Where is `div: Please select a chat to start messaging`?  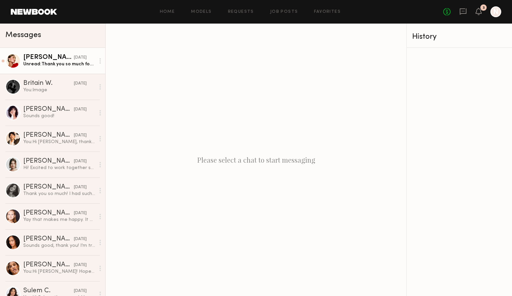
div: Please select a chat to start messaging is located at coordinates (256, 160).